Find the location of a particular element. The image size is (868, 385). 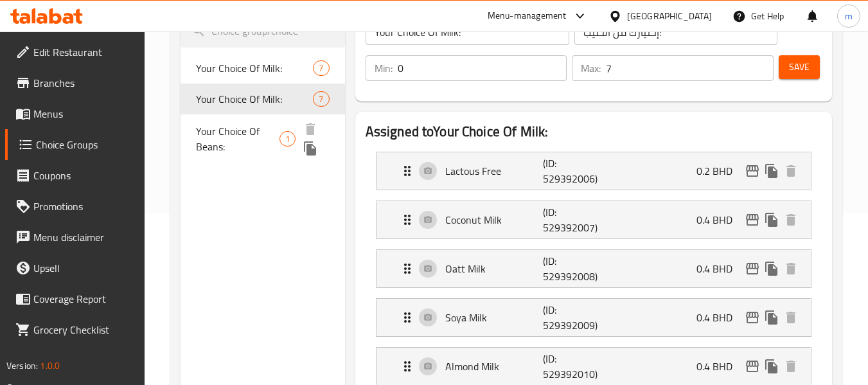

p: Soya Milk is located at coordinates (494, 317).